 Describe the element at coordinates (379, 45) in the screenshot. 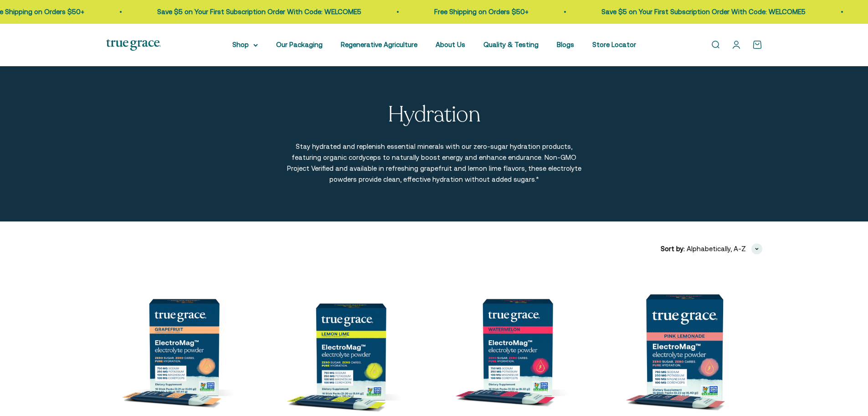

I see `a: Regenerative Agriculture` at that location.